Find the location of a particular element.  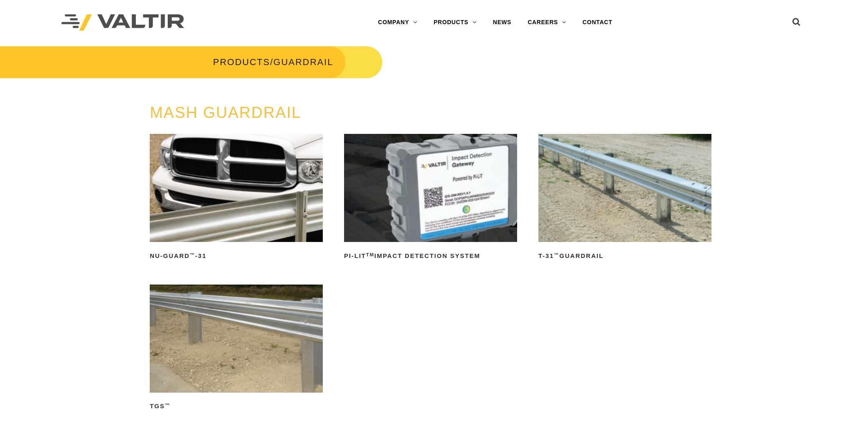

a: TGS™ is located at coordinates (236, 349).